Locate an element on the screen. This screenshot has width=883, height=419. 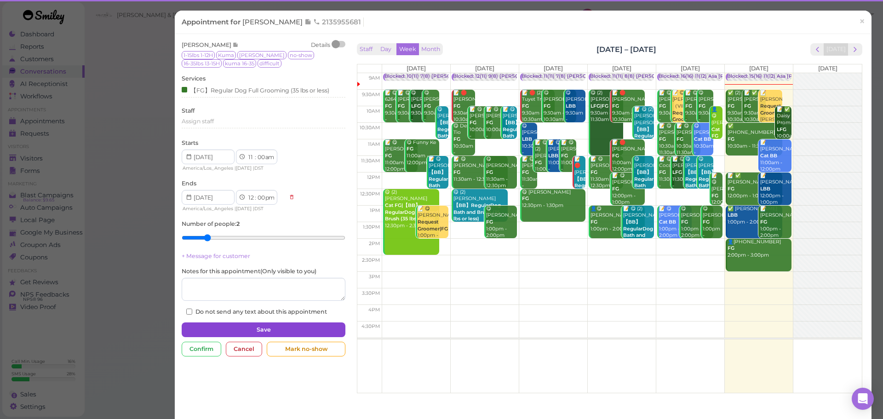
span: 16-35lbs 13-15H is located at coordinates (201, 63).